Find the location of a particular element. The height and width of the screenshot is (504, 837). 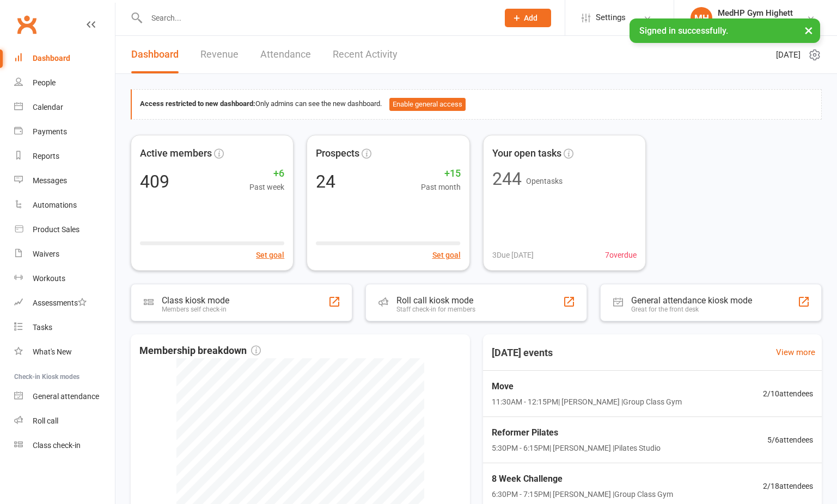

div: MedHP is located at coordinates (755, 23).